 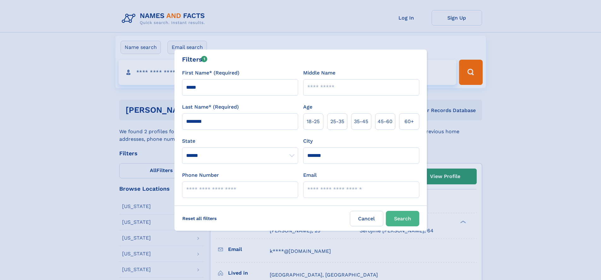 I want to click on label: Phone Number, so click(x=200, y=175).